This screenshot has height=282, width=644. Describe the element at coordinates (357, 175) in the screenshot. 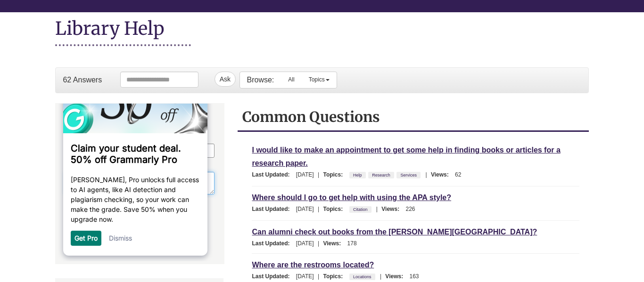

I see `a: Help` at that location.